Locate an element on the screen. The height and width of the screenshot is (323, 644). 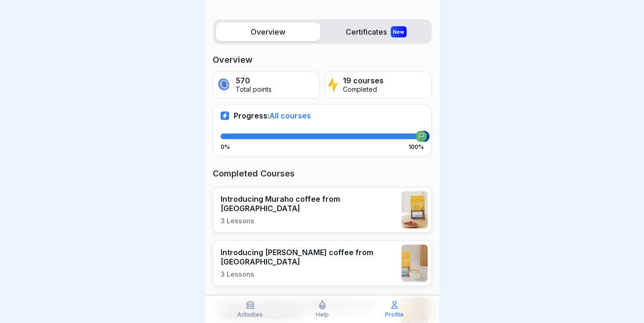
p: Profile is located at coordinates (394, 315).